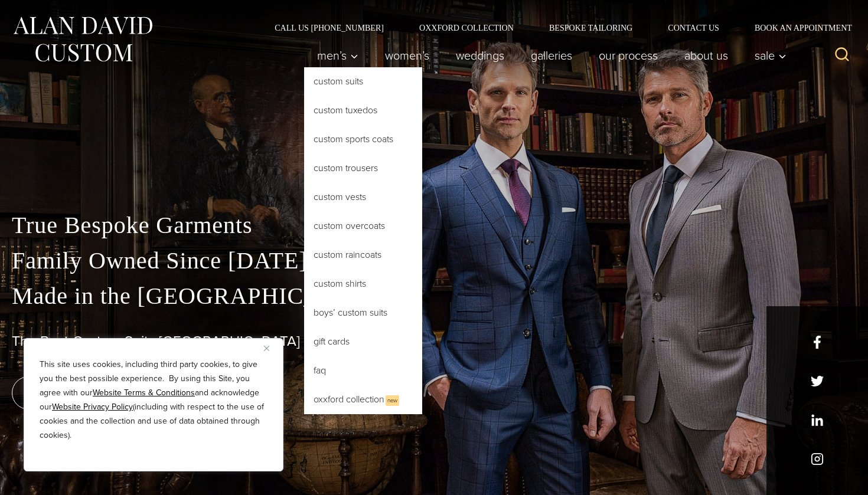  What do you see at coordinates (266, 348) in the screenshot?
I see `img: Close` at bounding box center [266, 348].